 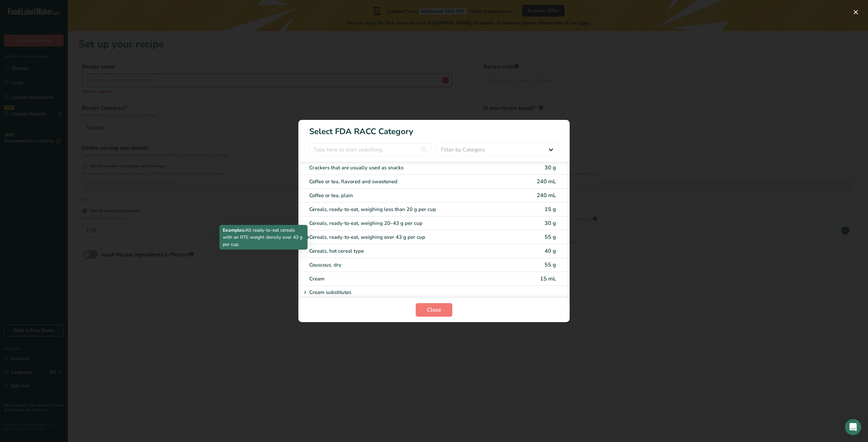 What do you see at coordinates (434, 310) in the screenshot?
I see `span: Close` at bounding box center [434, 310].